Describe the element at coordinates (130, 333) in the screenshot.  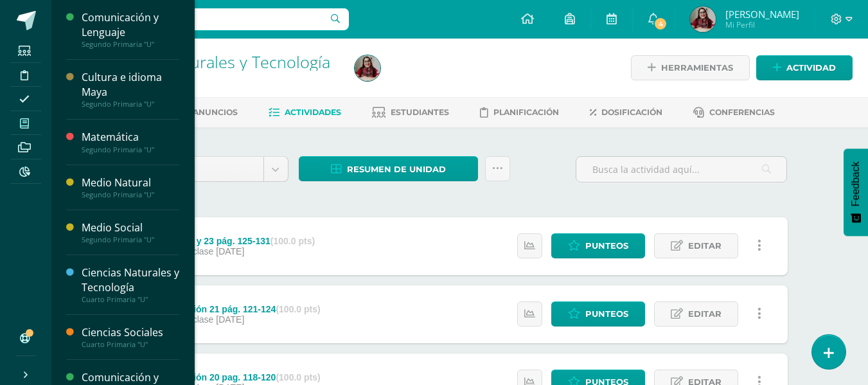
I see `div: Ciencias Sociales` at that location.